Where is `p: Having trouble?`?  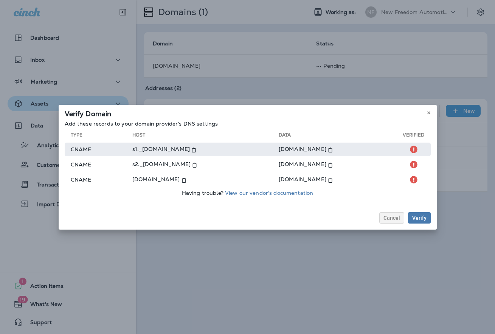 p: Having trouble? is located at coordinates (248, 193).